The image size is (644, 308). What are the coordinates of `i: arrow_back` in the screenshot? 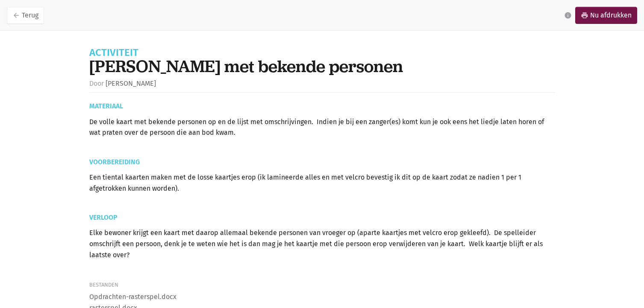 It's located at (17, 15).